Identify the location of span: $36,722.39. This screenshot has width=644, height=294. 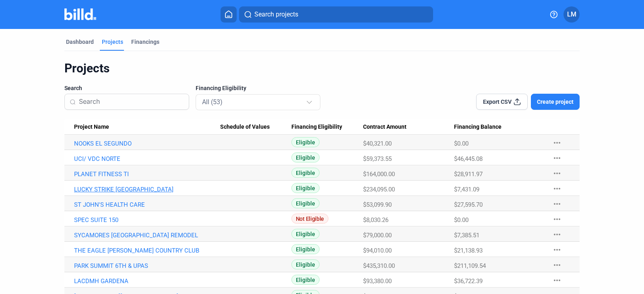
(468, 281).